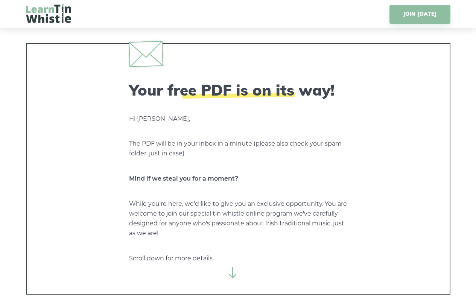 The width and height of the screenshot is (476, 301). I want to click on img: LearnTinWhistle.com, so click(49, 13).